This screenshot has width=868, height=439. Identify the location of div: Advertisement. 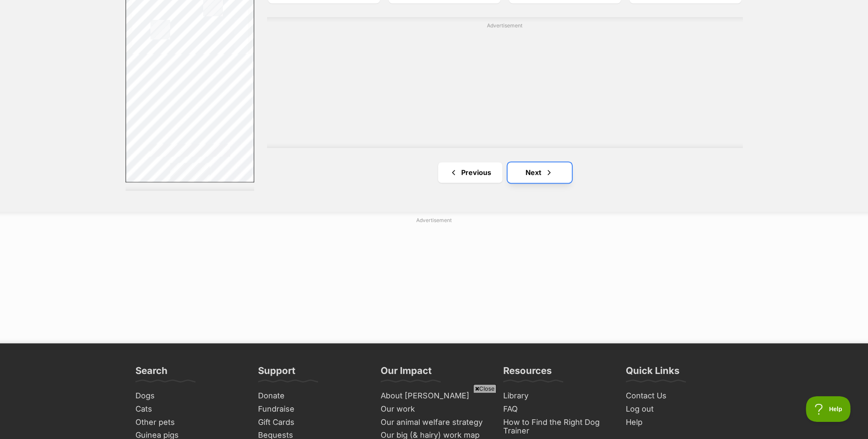
(505, 83).